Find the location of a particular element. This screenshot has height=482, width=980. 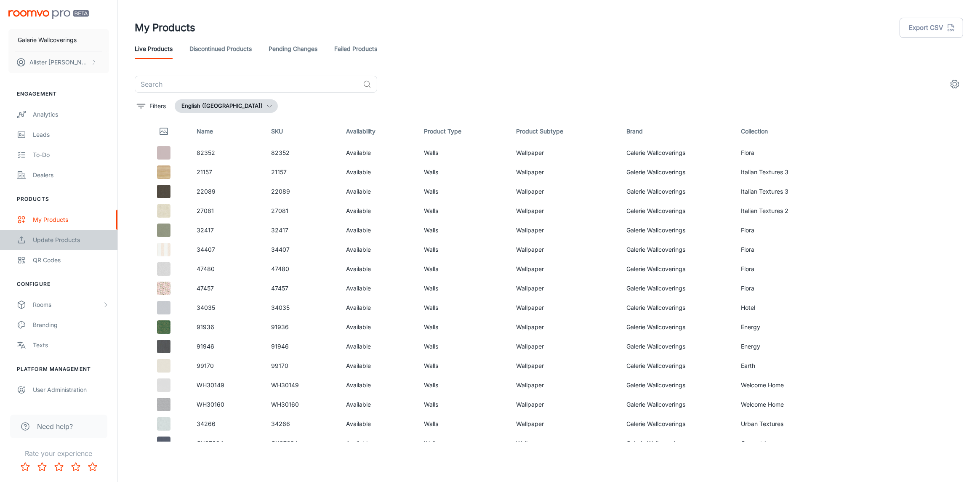

a: Pending Changes is located at coordinates (293, 49).